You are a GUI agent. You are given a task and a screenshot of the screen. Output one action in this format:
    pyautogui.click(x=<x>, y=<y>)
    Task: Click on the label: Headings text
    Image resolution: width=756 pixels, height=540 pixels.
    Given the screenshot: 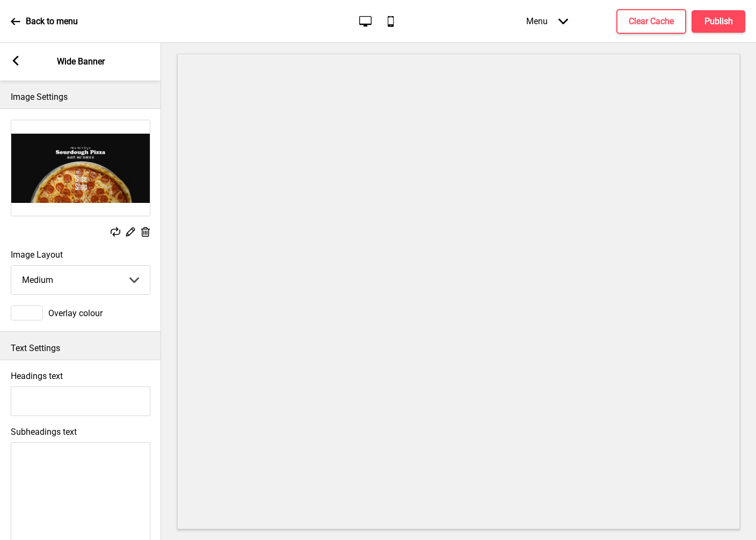 What is the action you would take?
    pyautogui.click(x=37, y=376)
    